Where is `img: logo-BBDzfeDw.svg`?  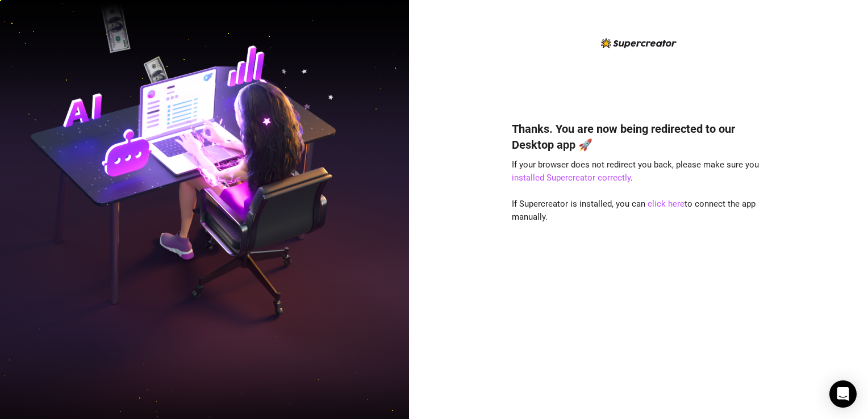
img: logo-BBDzfeDw.svg is located at coordinates (639, 43).